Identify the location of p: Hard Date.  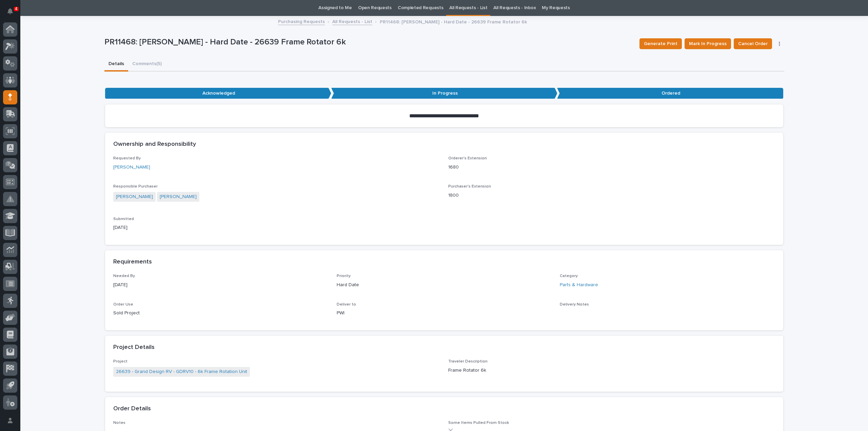
(444, 284).